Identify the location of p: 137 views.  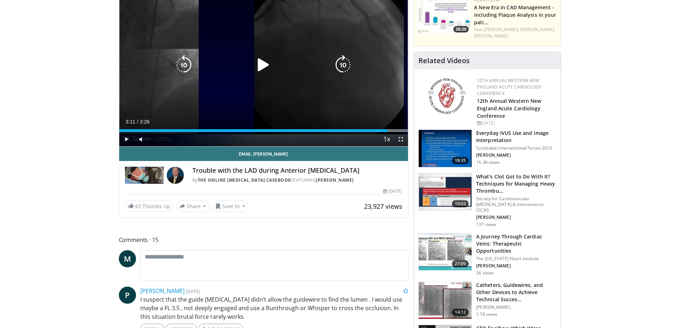
(486, 225).